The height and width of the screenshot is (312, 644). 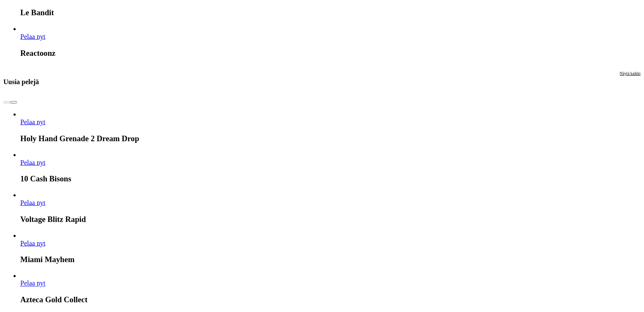 What do you see at coordinates (33, 283) in the screenshot?
I see `a: Azteca Gold Collect` at bounding box center [33, 283].